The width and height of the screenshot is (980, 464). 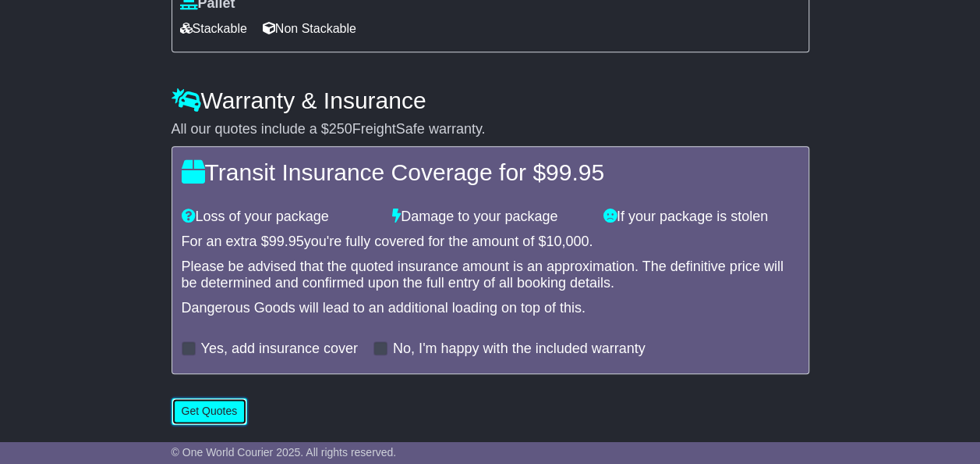 I want to click on div: Loss of your package, so click(x=279, y=217).